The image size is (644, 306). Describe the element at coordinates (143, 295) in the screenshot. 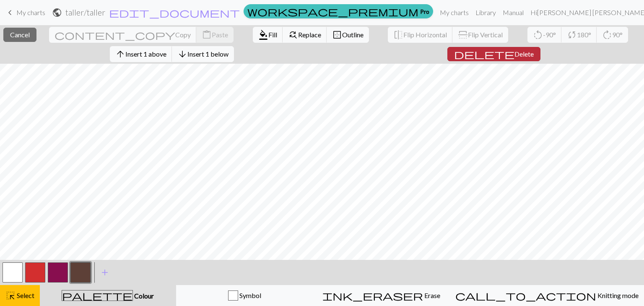

I see `span: Colour` at that location.